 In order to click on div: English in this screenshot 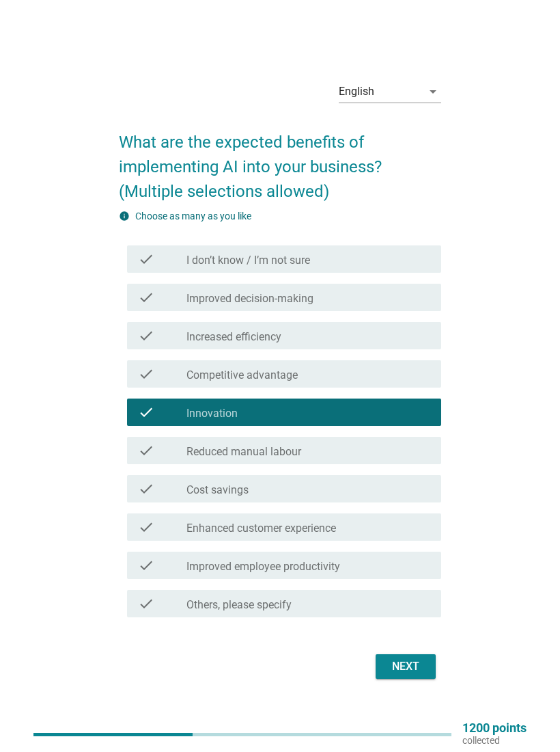, I will do `click(357, 92)`.